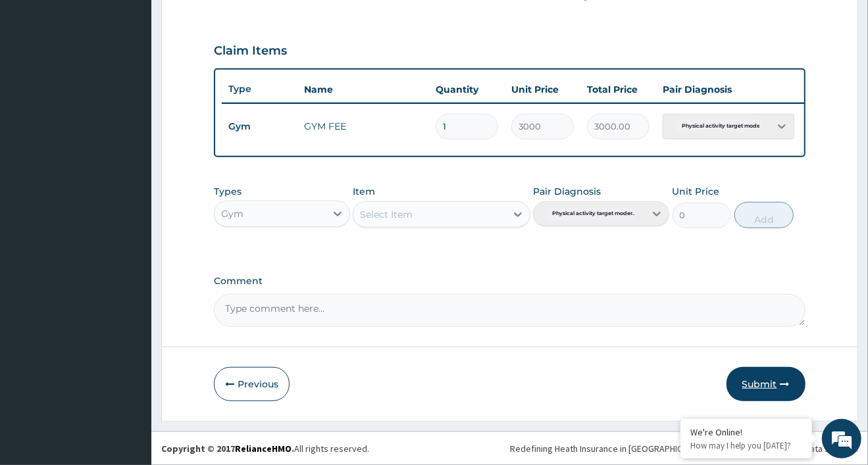  Describe the element at coordinates (509, 448) in the screenshot. I see `footer: All rights reserved.` at that location.